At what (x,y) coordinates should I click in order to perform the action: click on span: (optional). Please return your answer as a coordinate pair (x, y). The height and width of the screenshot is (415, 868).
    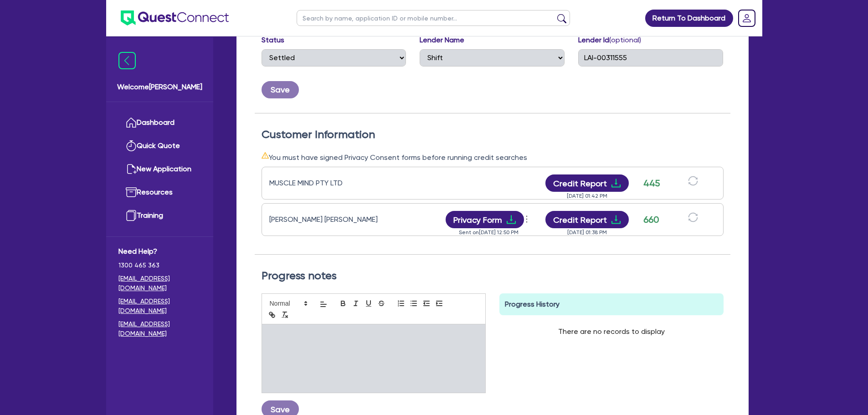
    Looking at the image, I should click on (625, 40).